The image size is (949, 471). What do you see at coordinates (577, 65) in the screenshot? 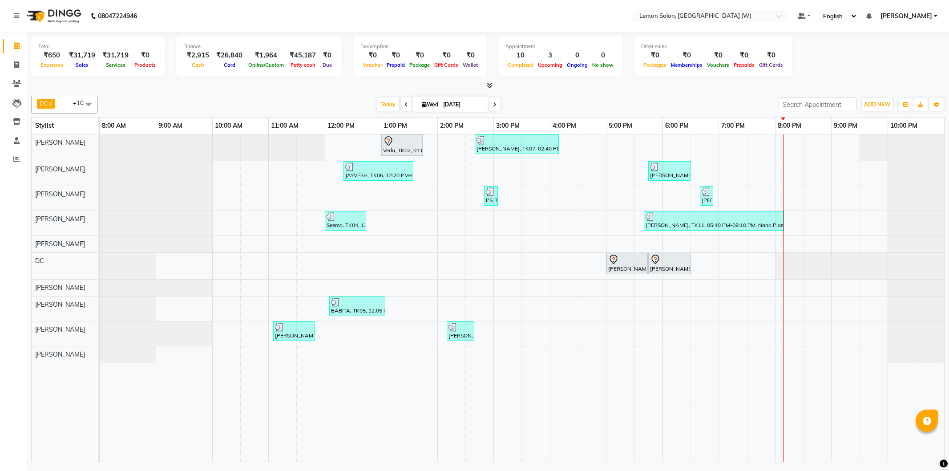
I see `span: Ongoing` at bounding box center [577, 65].